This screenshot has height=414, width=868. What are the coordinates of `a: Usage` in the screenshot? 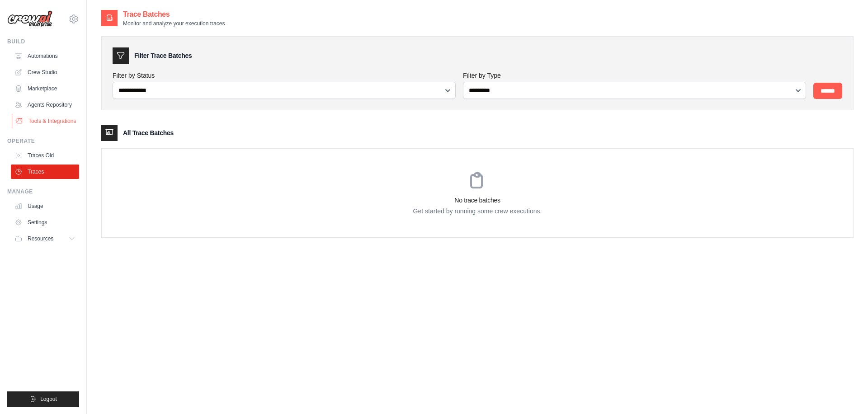 It's located at (45, 206).